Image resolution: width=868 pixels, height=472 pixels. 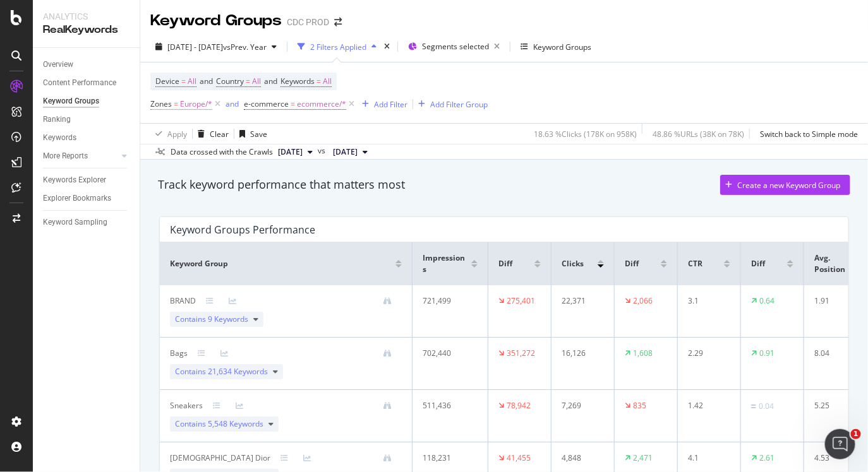 What do you see at coordinates (75, 223) in the screenshot?
I see `div: Keyword Sampling` at bounding box center [75, 223].